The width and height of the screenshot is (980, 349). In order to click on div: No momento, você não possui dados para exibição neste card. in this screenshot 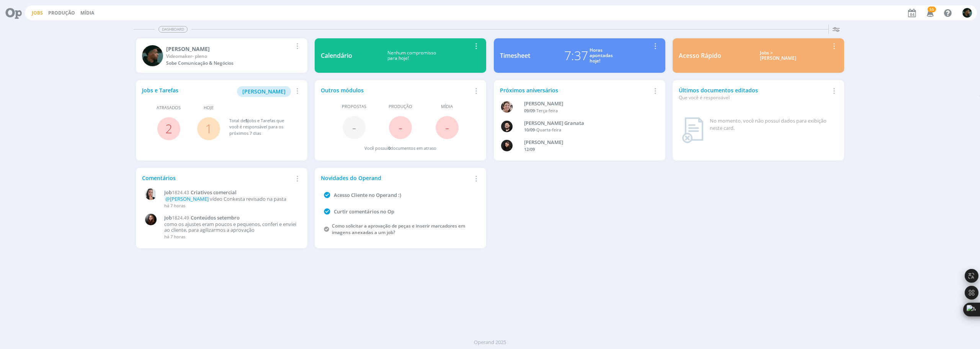, I will do `click(772, 124)`.